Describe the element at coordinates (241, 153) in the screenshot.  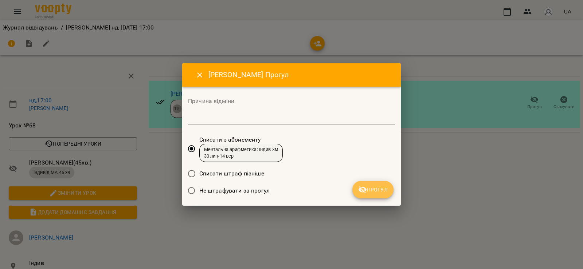
I see `div: Ментальна арифметика: Індив 3м 30 лип - 14 вер` at that location.